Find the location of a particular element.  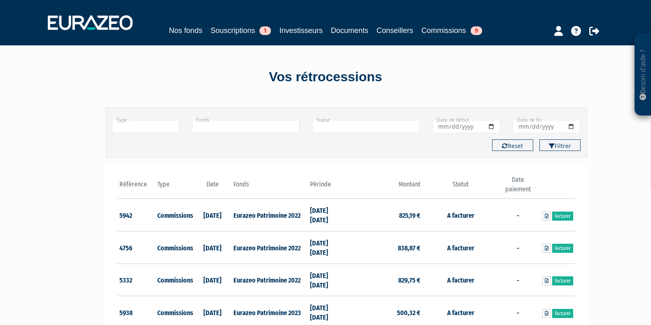

td: 838,87 € is located at coordinates (384, 247).